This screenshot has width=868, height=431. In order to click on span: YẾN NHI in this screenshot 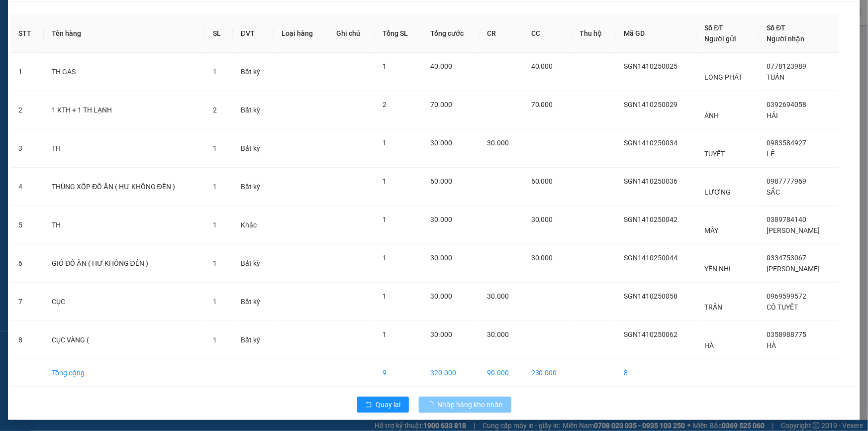, I will do `click(717, 269)`.